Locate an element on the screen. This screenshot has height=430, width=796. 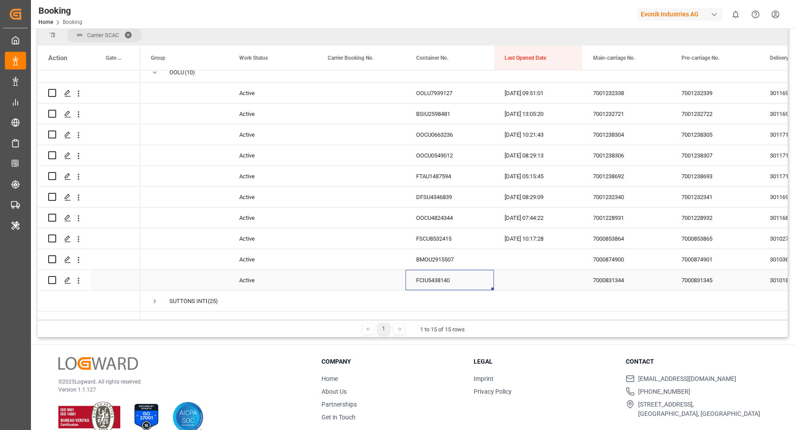
div: BSIU2598481 is located at coordinates (450, 114).